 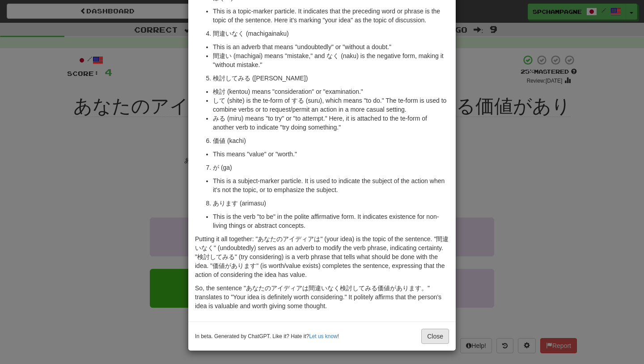 I want to click on li: This is a topic-marker particle. It indicates that the preceding word or phrase is the topic of t..., so click(x=331, y=15).